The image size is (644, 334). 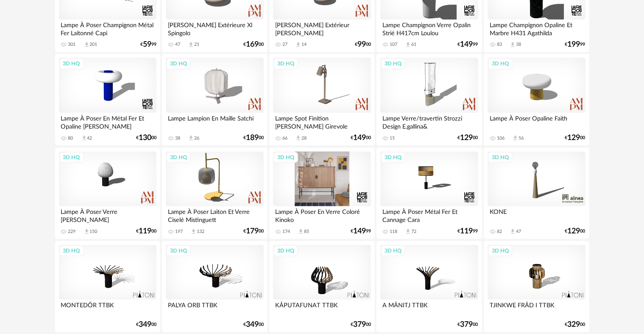 I want to click on div: 85, so click(x=306, y=232).